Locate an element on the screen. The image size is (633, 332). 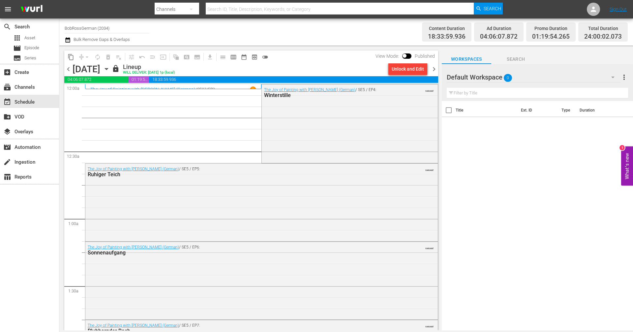
th: Title is located at coordinates (486, 110).